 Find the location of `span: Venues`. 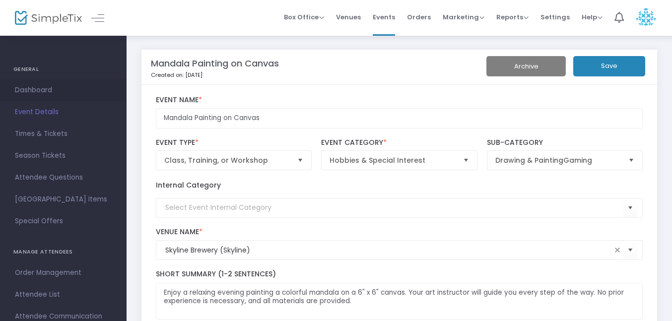

span: Venues is located at coordinates (348, 17).